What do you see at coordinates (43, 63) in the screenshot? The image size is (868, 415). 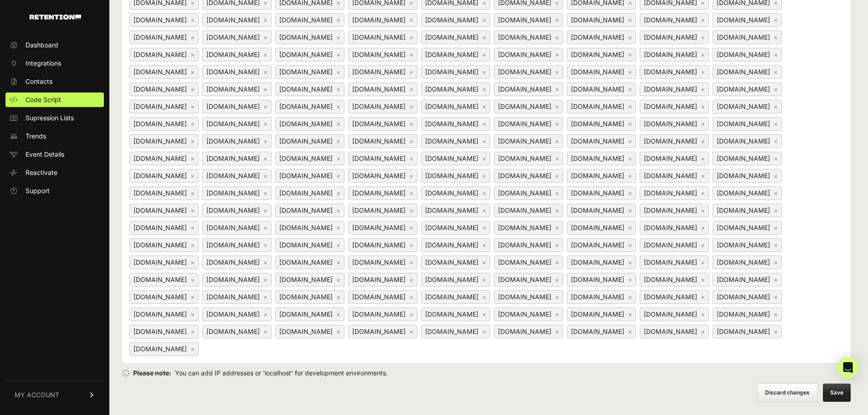 I see `span: Integrations` at bounding box center [43, 63].